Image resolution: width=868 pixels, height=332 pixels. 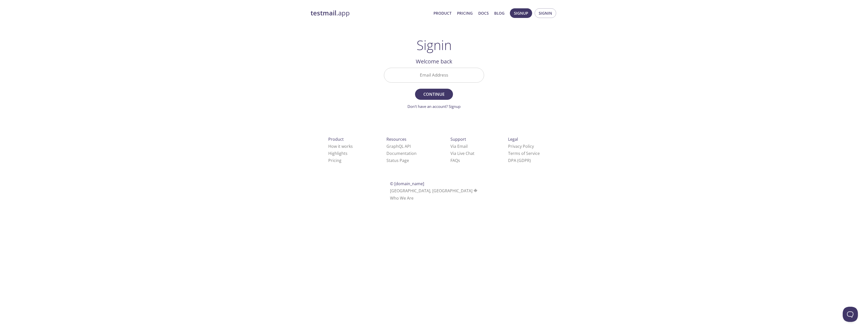 What do you see at coordinates (399, 146) in the screenshot?
I see `a: GraphQL API` at bounding box center [399, 146].